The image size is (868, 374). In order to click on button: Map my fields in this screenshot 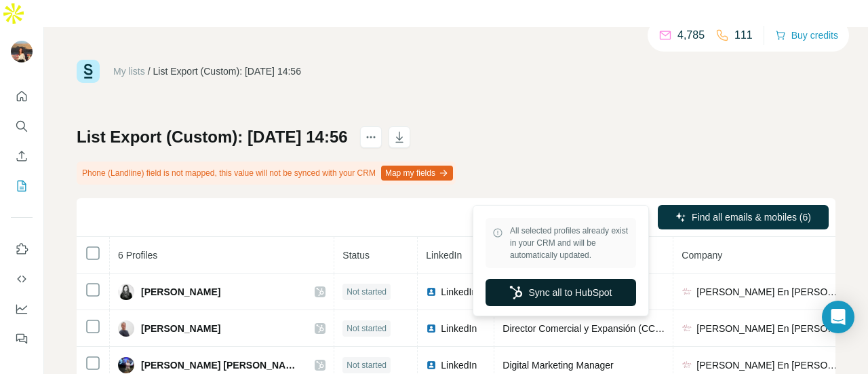, I will do `click(417, 173)`.